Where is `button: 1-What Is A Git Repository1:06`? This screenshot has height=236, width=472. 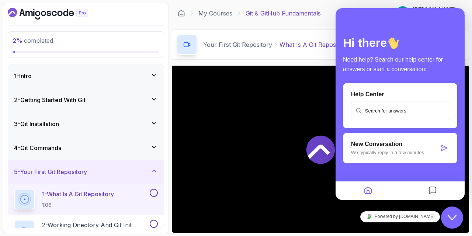
button: 1-What Is A Git Repository1:06 is located at coordinates (86, 199).